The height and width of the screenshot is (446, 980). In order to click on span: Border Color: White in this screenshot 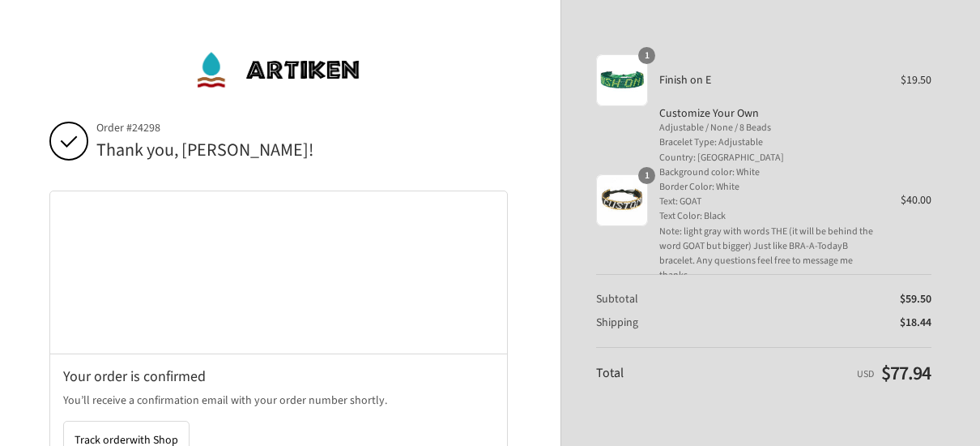, I will do `click(768, 187)`.